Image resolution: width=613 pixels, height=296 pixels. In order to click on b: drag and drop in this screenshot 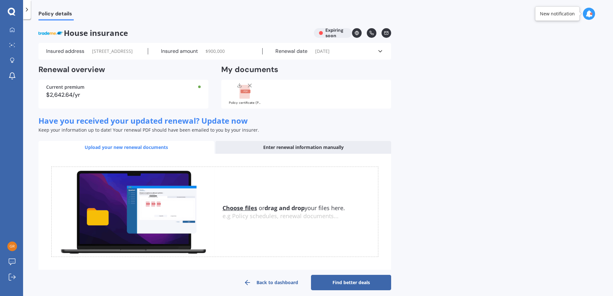, I will do `click(284, 208)`.